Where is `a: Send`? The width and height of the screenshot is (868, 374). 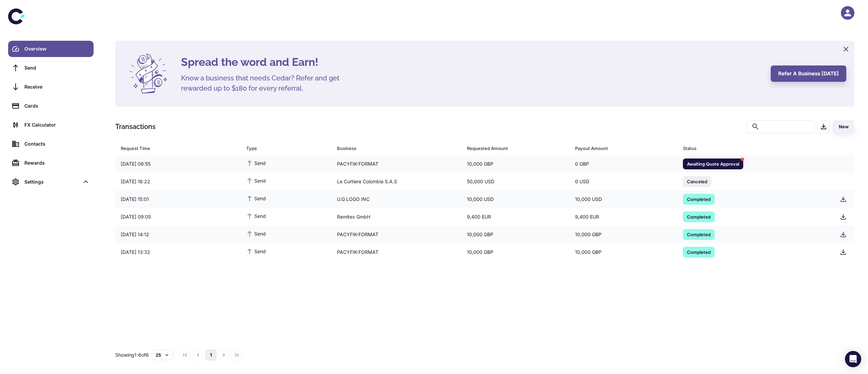 a: Send is located at coordinates (51, 68).